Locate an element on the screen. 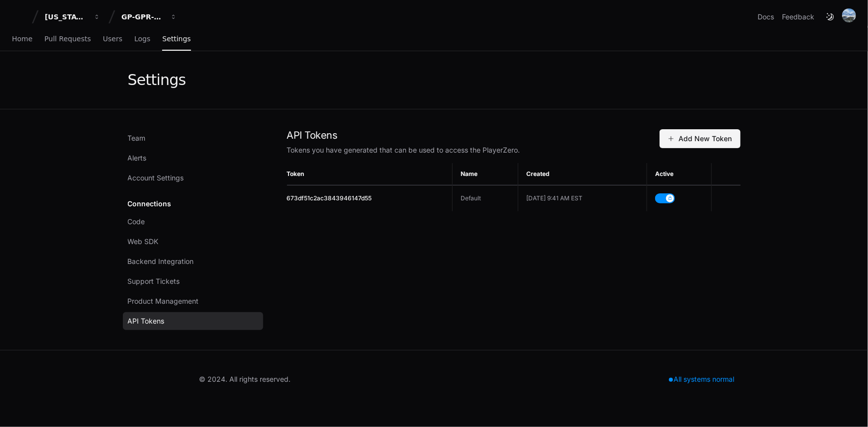  span: Users is located at coordinates (113, 38).